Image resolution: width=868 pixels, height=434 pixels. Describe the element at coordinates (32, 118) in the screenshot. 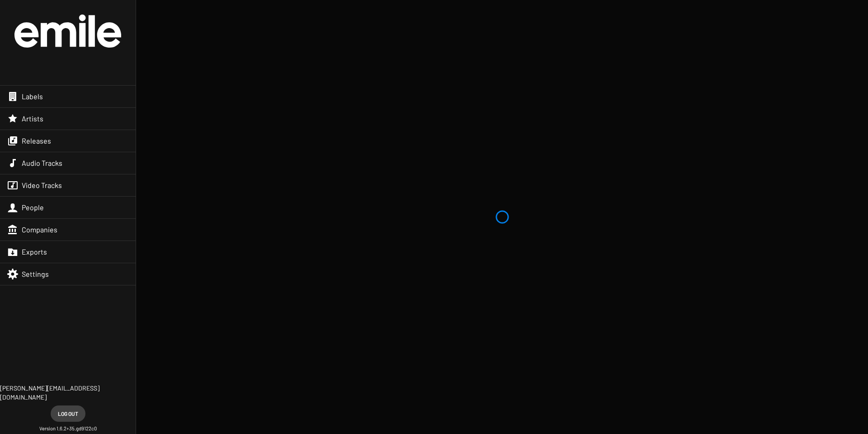

I see `span: Artists` at that location.